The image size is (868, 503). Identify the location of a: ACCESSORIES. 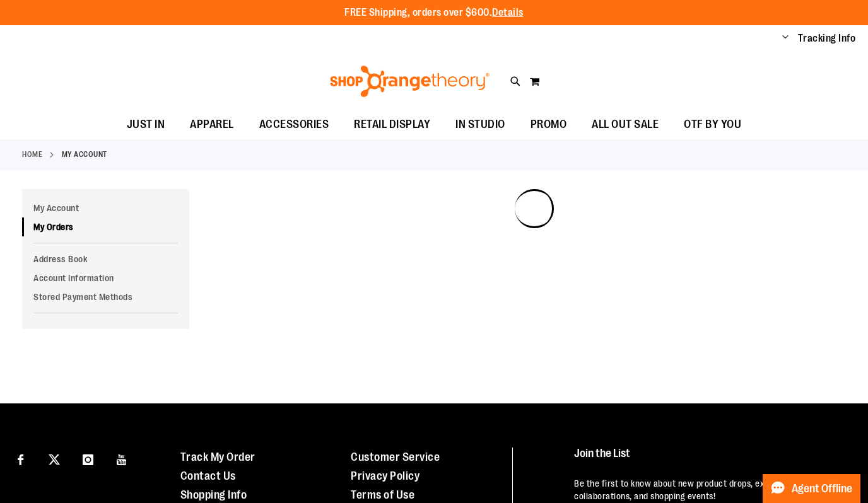
(294, 125).